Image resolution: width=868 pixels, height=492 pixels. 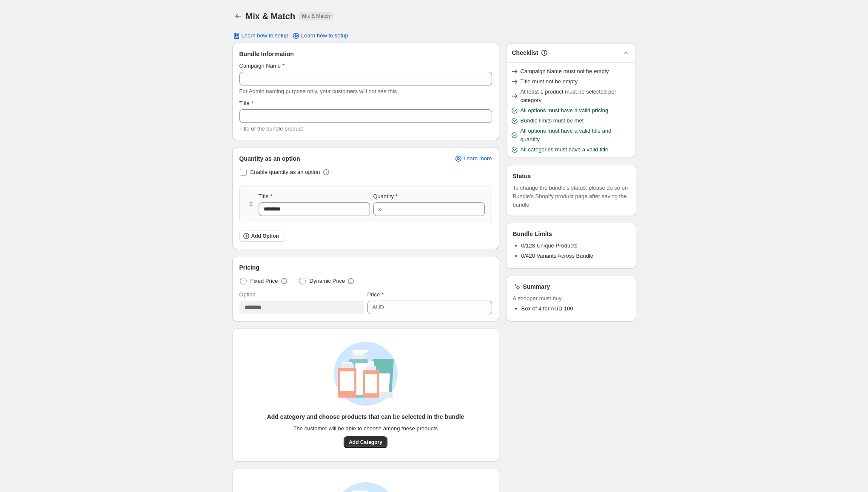 I want to click on a: Learn how to setup, so click(x=320, y=36).